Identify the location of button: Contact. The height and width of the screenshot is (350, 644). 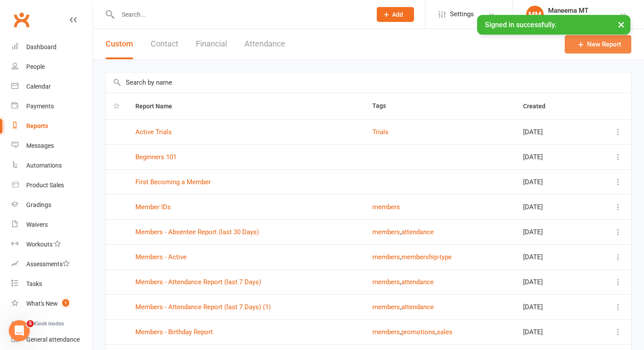
(165, 44).